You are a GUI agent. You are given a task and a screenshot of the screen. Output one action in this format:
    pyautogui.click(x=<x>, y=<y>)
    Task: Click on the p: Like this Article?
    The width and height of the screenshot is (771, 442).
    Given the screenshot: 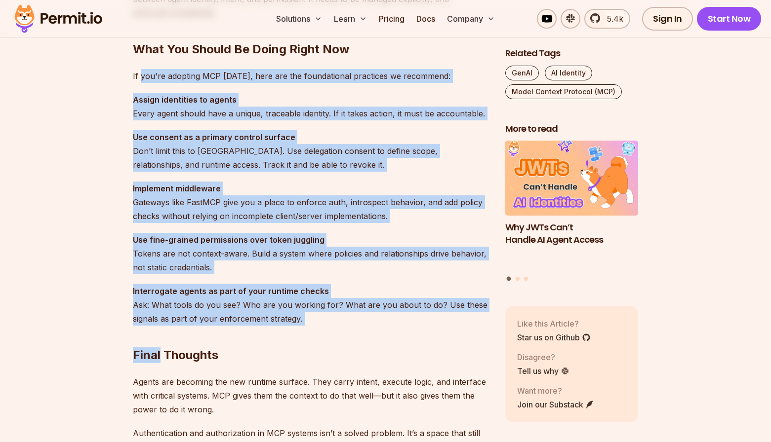 What is the action you would take?
    pyautogui.click(x=553, y=324)
    